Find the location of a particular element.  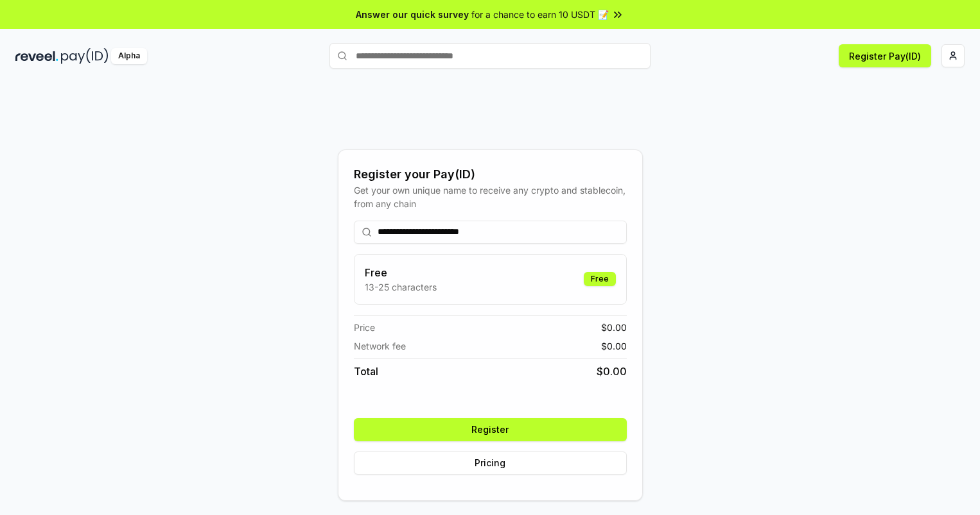

span: Total is located at coordinates (366, 372).